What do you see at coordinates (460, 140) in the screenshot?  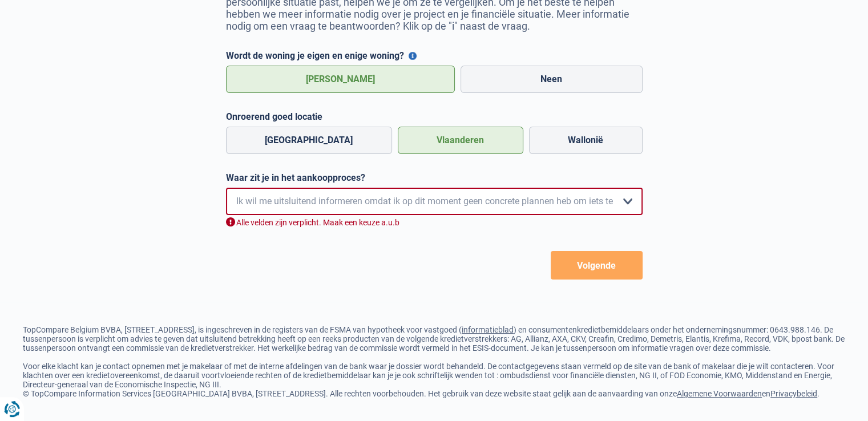 I see `label: Vlaanderen` at bounding box center [460, 140].